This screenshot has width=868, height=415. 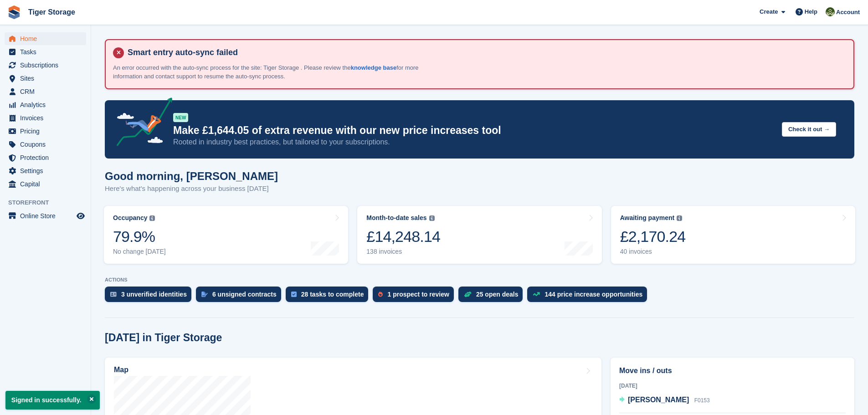 What do you see at coordinates (593, 294) in the screenshot?
I see `div: 144 price increase opportunities` at bounding box center [593, 294].